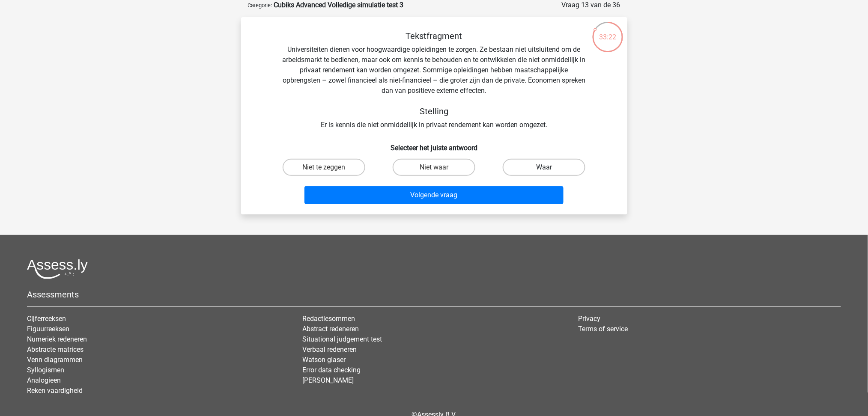 The image size is (868, 416). What do you see at coordinates (332, 370) in the screenshot?
I see `a: Error data checking` at bounding box center [332, 370].